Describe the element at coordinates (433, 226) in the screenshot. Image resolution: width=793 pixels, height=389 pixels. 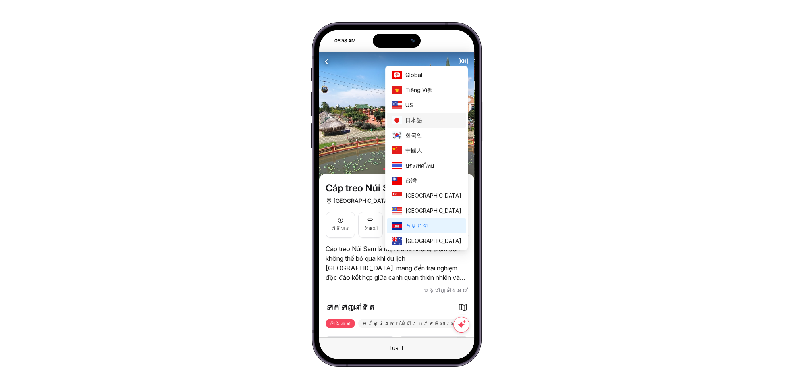
I see `span: កម្ពុជា` at that location.